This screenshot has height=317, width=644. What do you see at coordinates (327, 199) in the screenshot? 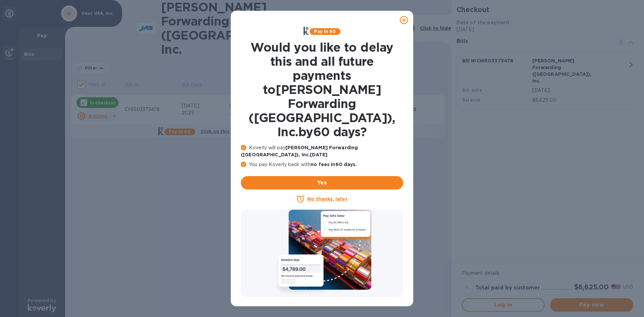
I see `u: No thanks, later` at bounding box center [327, 199].